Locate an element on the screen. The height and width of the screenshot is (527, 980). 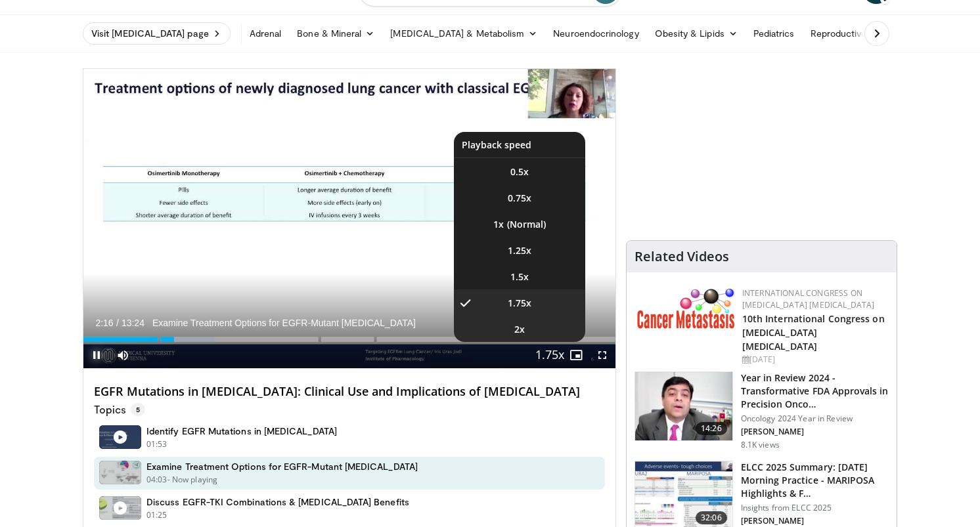
video-js: Video Player is located at coordinates (350, 219).